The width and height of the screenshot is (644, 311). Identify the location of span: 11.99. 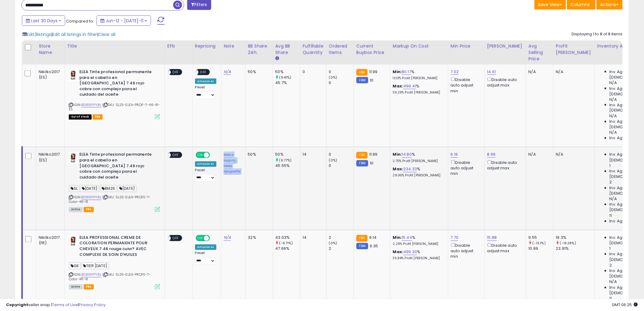
(373, 155).